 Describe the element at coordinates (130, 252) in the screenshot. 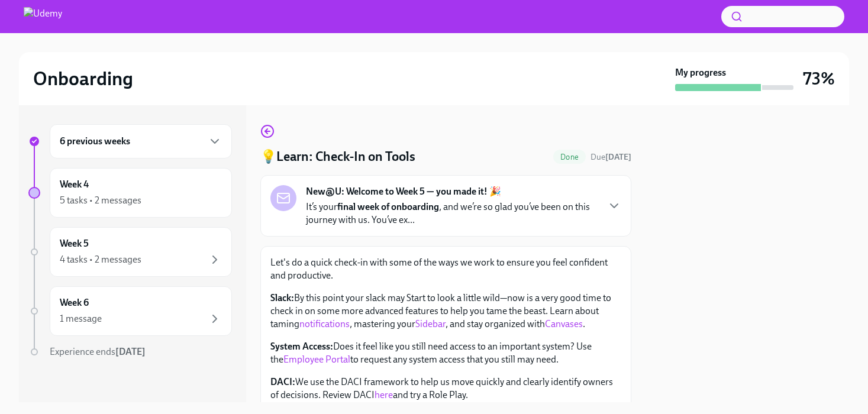

I see `a: Week 54 tasks • 2 messages` at that location.